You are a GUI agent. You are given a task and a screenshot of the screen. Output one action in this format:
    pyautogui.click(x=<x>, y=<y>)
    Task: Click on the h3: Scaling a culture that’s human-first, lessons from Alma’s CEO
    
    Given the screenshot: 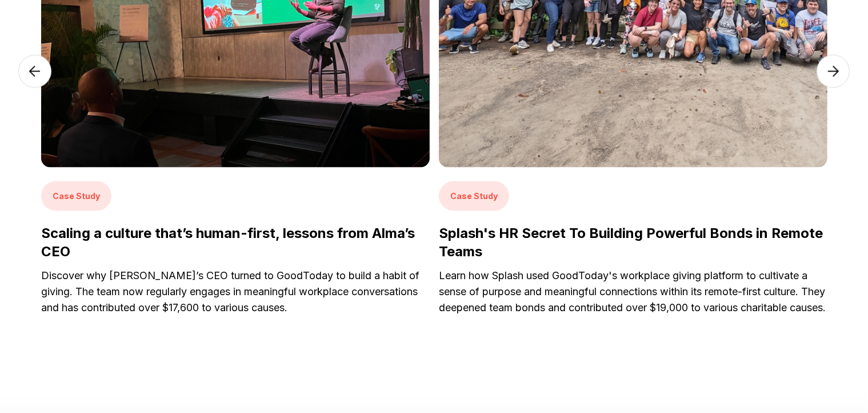 What is the action you would take?
    pyautogui.click(x=235, y=243)
    